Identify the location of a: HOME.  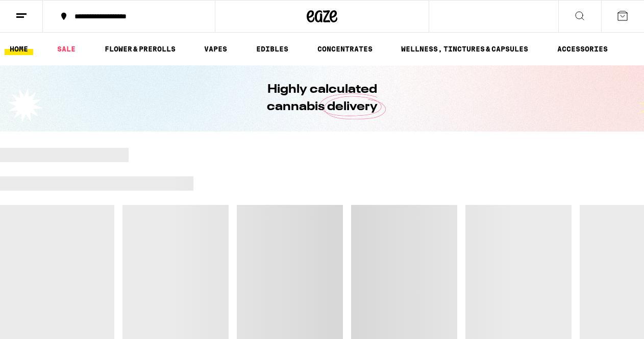
(19, 49).